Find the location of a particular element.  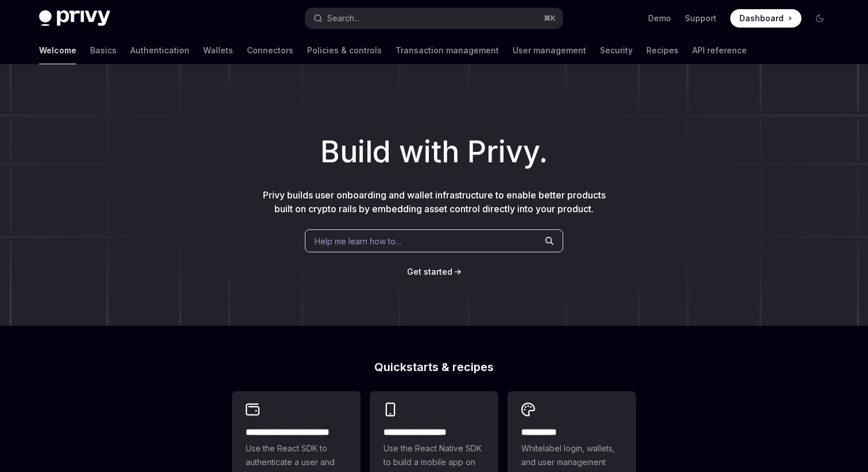

a: Connectors is located at coordinates (270, 51).